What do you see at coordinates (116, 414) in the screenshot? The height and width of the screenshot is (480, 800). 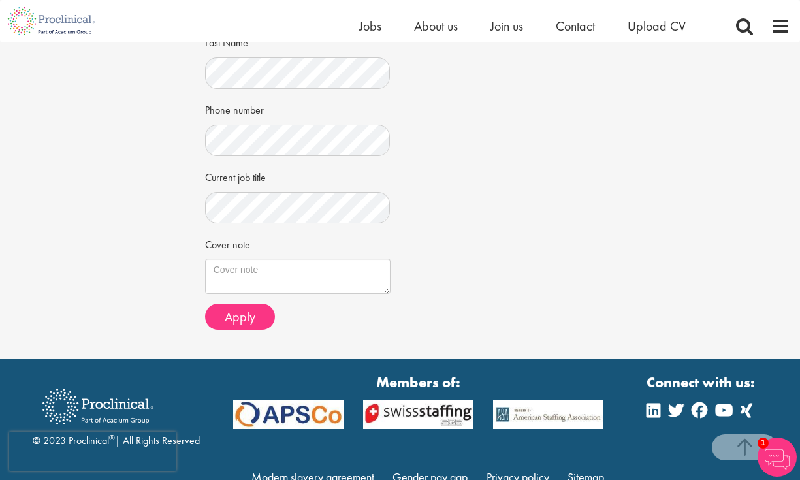 I see `div: © 2023 Proclinical | All Rights Reserved` at bounding box center [116, 414].